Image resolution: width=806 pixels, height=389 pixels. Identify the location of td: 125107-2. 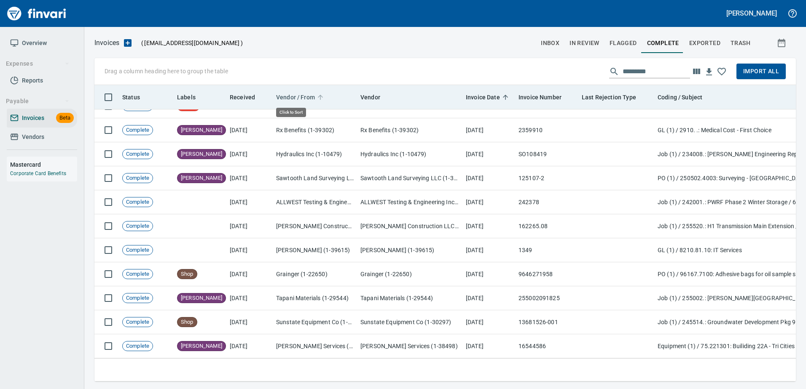
(547, 178).